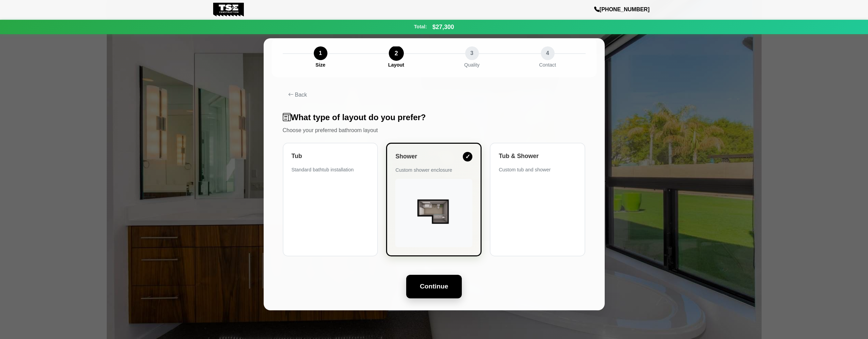 This screenshot has height=339, width=868. Describe the element at coordinates (330, 170) in the screenshot. I see `div: Standard bathtub installation` at that location.